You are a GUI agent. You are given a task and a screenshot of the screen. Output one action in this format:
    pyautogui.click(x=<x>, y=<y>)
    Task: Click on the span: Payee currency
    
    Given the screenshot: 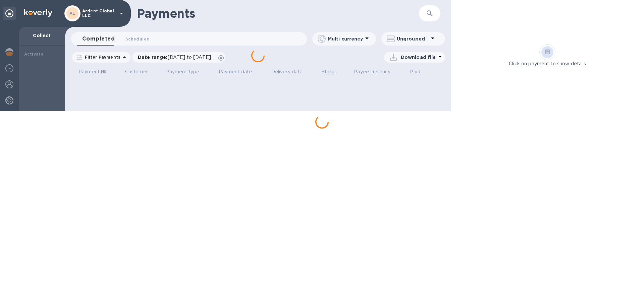 What is the action you would take?
    pyautogui.click(x=376, y=72)
    